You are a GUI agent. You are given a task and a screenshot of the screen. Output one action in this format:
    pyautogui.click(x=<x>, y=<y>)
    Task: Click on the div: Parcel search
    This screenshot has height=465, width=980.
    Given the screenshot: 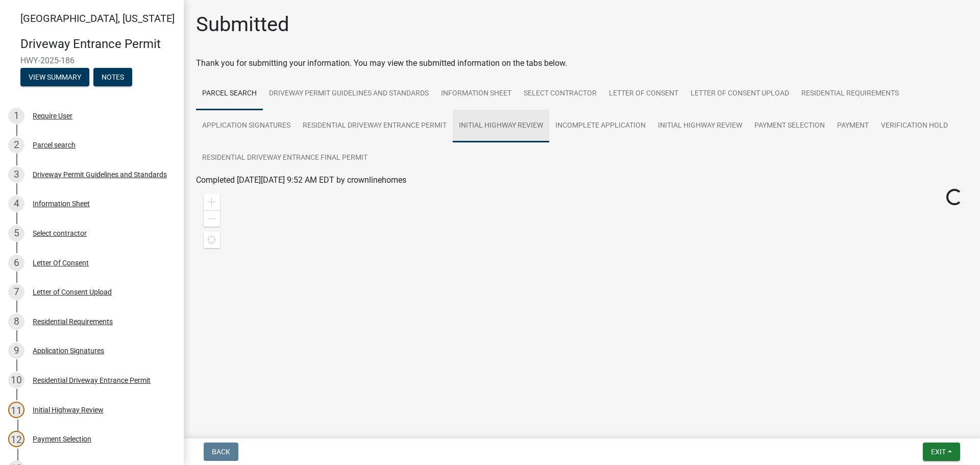 What is the action you would take?
    pyautogui.click(x=54, y=145)
    